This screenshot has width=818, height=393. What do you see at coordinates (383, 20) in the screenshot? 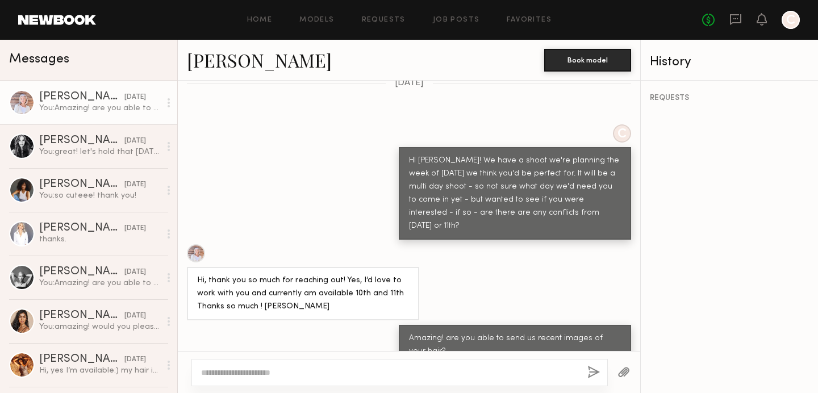
I see `a: Requests` at bounding box center [383, 20].